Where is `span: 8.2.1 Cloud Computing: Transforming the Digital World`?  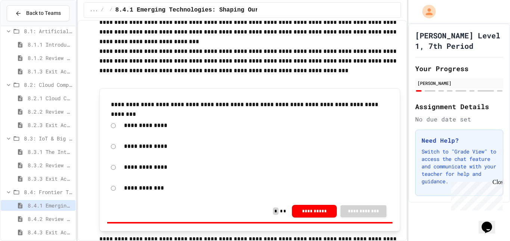
span: 8.2.1 Cloud Computing: Transforming the Digital World is located at coordinates (50, 98).